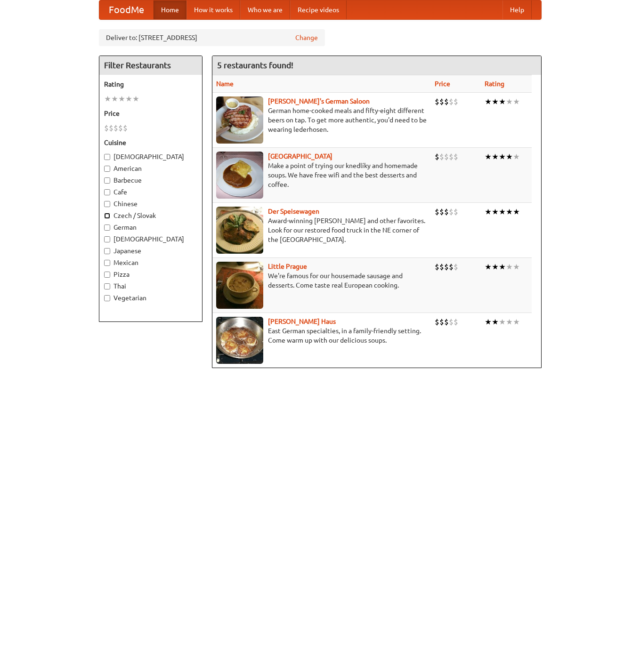  Describe the element at coordinates (107, 263) in the screenshot. I see `input: Mexican` at that location.